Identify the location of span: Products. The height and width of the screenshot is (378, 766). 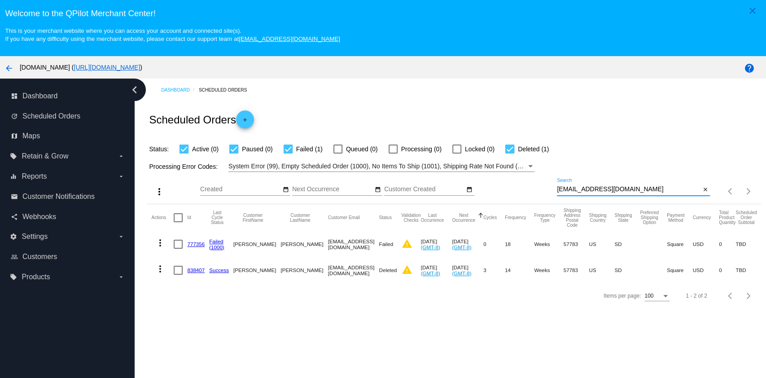
(35, 277).